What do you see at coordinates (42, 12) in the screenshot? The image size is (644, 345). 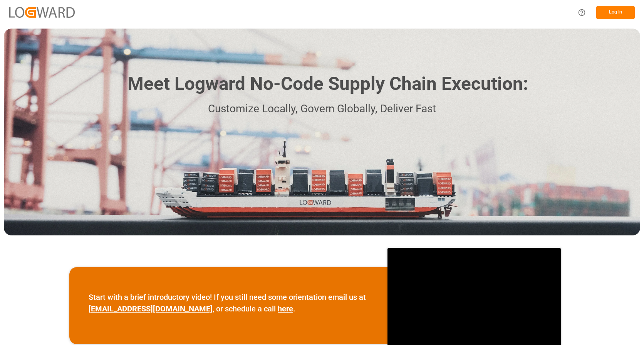 I see `img: Logward_new_orange.png` at bounding box center [42, 12].